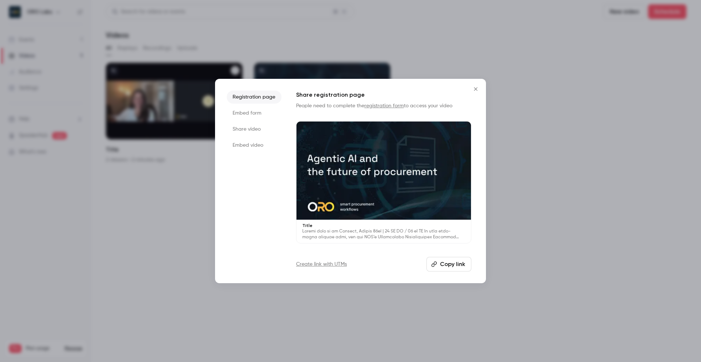  Describe the element at coordinates (384, 95) in the screenshot. I see `h1: Share registration page` at that location.